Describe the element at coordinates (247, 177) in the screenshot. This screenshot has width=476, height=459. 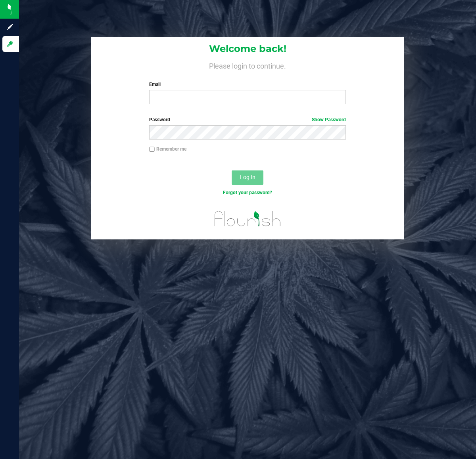
I see `button: Log In` at that location.